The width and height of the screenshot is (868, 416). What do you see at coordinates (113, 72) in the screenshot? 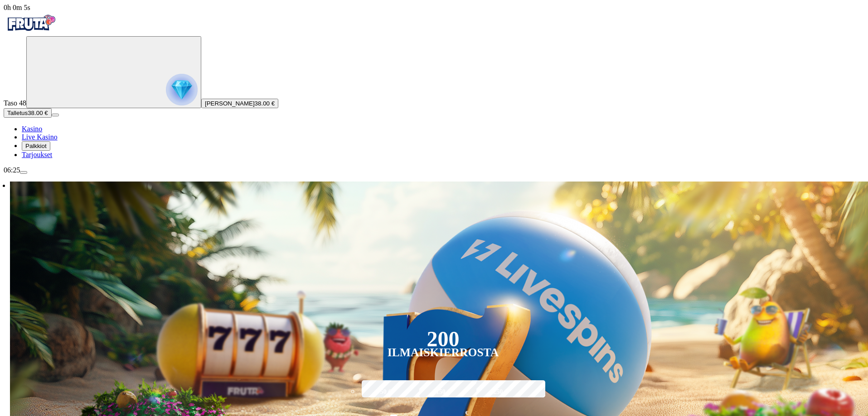
I see `button: reward progress` at bounding box center [113, 72].